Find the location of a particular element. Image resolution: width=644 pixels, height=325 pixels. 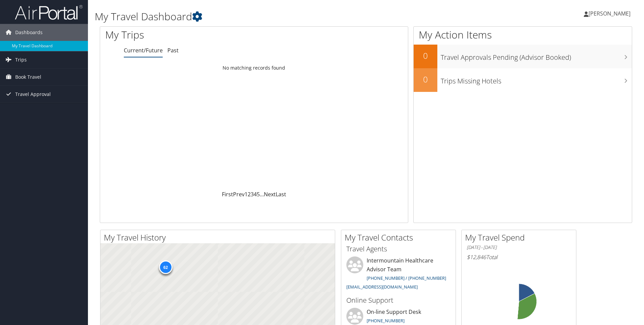

a: 2 is located at coordinates (249, 194).